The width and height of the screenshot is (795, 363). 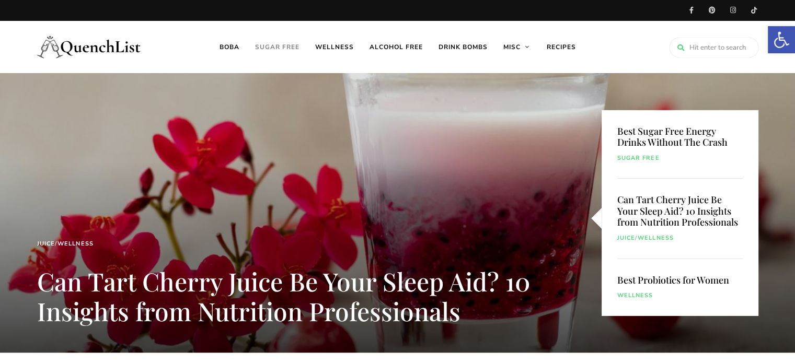 I want to click on img: Quench List, so click(x=89, y=47).